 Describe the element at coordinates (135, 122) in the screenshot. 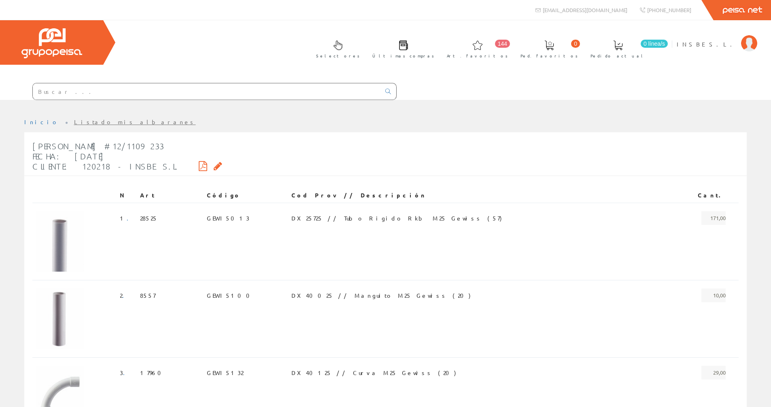

I see `a: Listado mis albaranes` at that location.